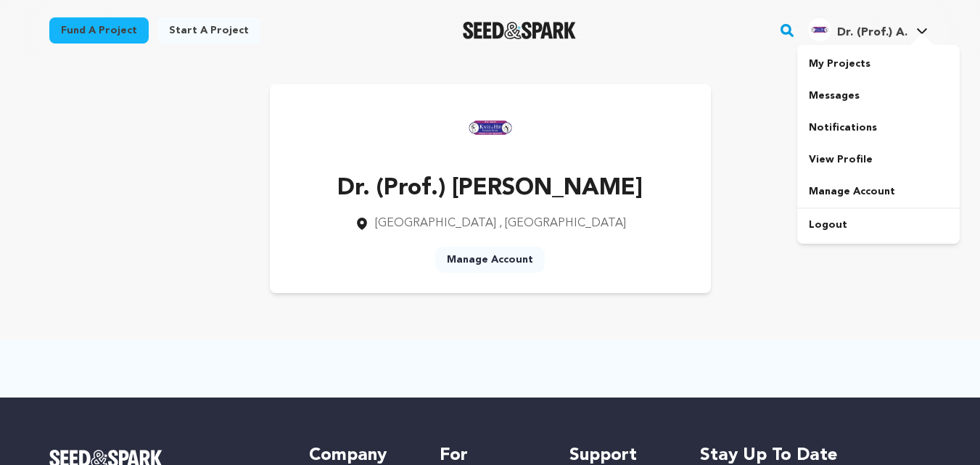  I want to click on a: Seed&Spark Homepage, so click(520, 31).